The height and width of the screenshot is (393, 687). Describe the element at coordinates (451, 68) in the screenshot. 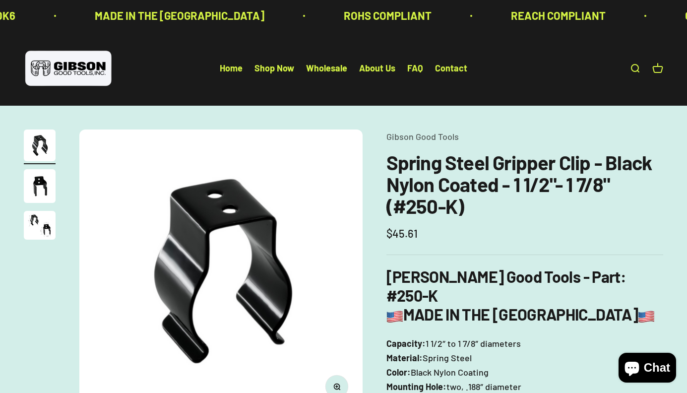

I see `a: Contact` at that location.